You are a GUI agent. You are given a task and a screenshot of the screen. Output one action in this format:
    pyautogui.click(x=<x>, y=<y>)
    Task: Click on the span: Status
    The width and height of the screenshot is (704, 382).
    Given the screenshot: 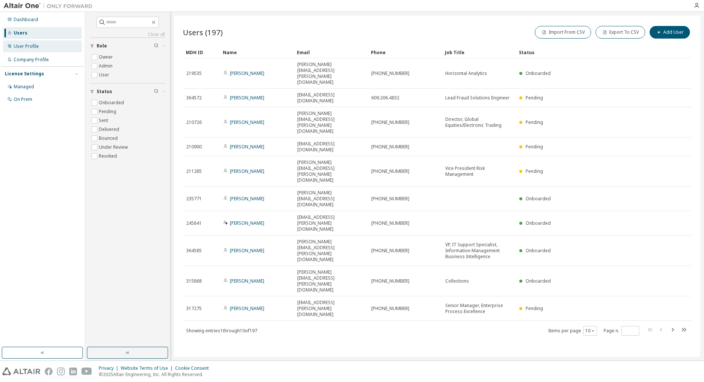 What is the action you would take?
    pyautogui.click(x=104, y=91)
    